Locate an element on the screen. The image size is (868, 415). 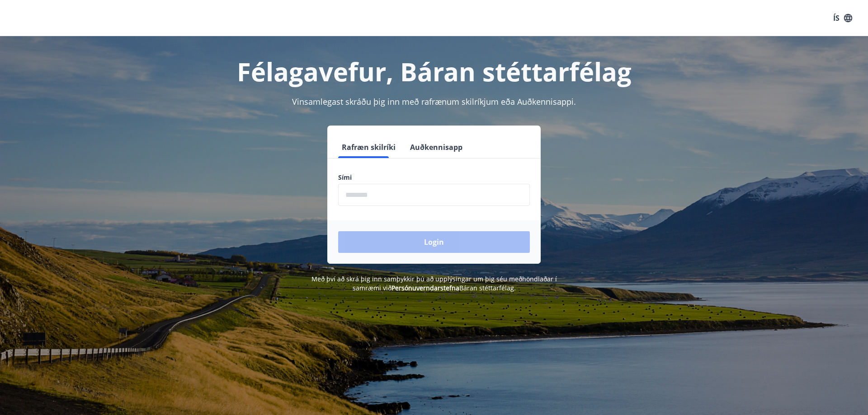
a: Persónuverndarstefna is located at coordinates (425, 288).